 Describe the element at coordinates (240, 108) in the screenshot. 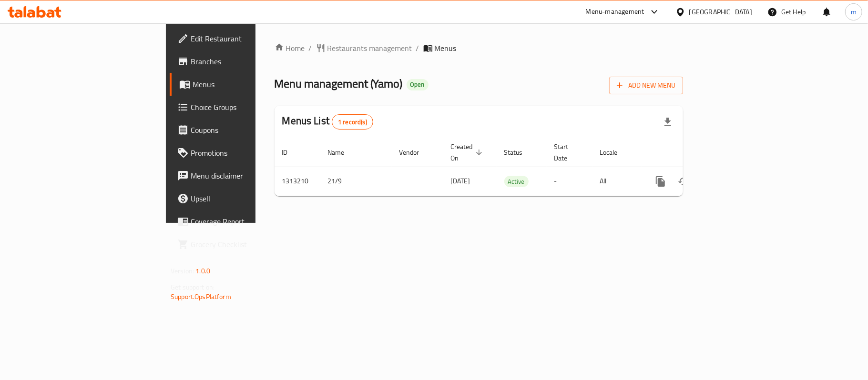

I see `a: Choice Groups` at that location.